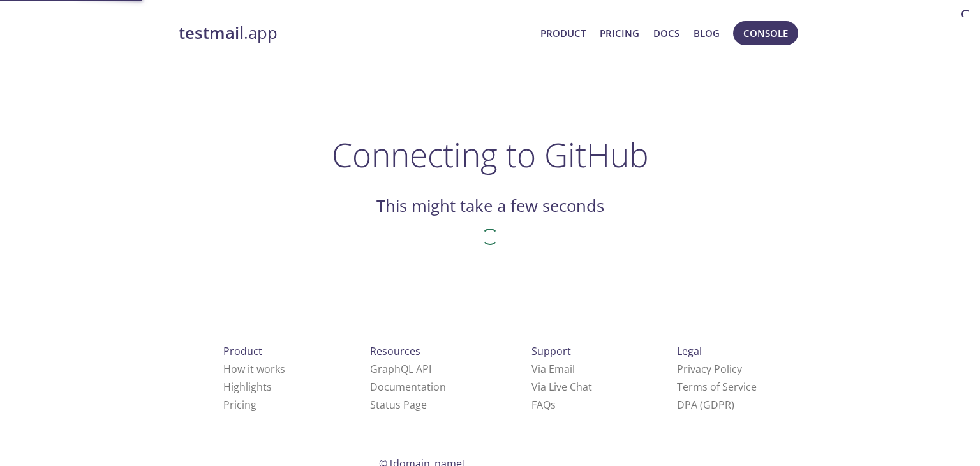 The image size is (980, 466). What do you see at coordinates (706, 405) in the screenshot?
I see `a: DPA (GDPR)` at bounding box center [706, 405].